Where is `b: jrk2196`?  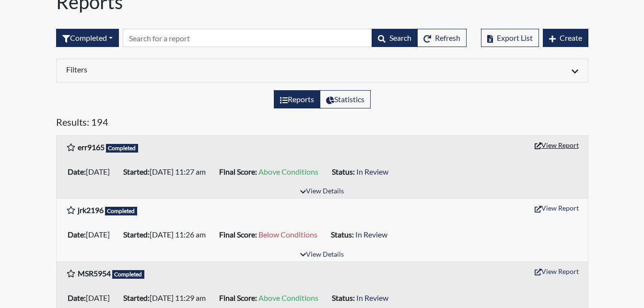 b: jrk2196 is located at coordinates (90, 210).